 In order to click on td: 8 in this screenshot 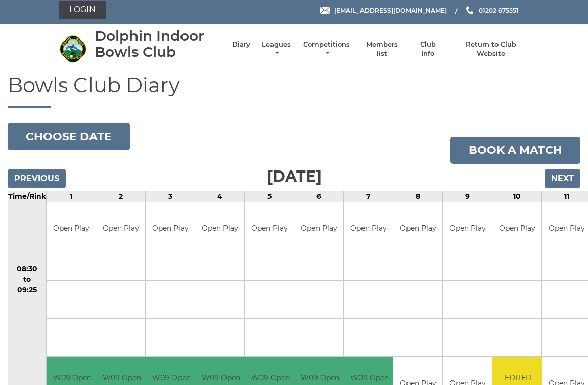, I will do `click(418, 196)`.